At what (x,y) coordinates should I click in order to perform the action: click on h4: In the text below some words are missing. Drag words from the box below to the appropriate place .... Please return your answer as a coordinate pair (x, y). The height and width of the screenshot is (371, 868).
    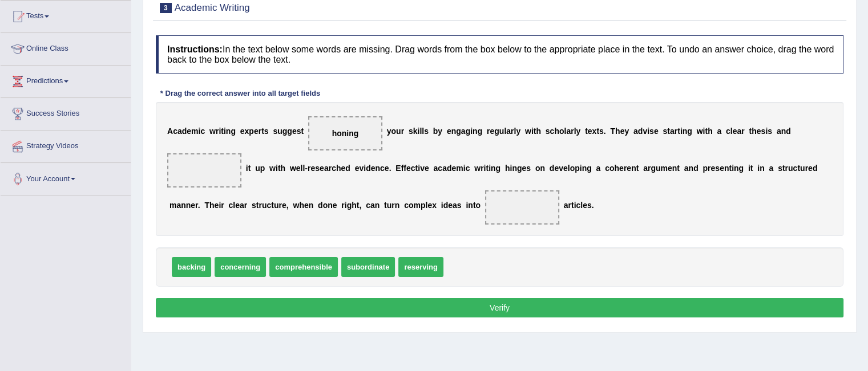
    Looking at the image, I should click on (499, 54).